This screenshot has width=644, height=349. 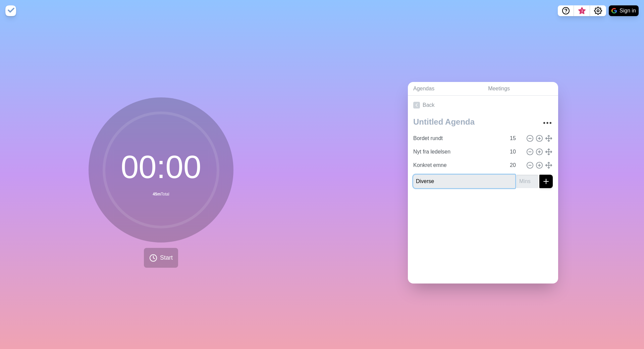 What do you see at coordinates (445, 88) in the screenshot?
I see `a: Agendas` at bounding box center [445, 88].